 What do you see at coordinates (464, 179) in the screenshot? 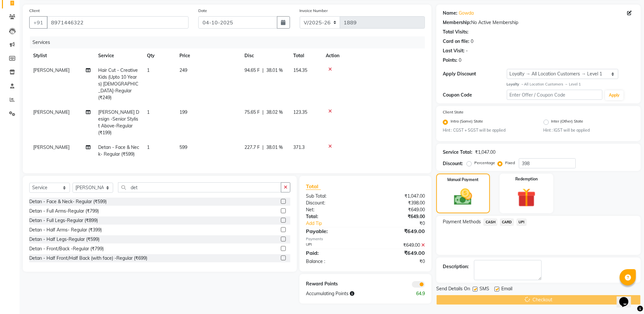
I see `label: Manual Payment` at bounding box center [464, 179].